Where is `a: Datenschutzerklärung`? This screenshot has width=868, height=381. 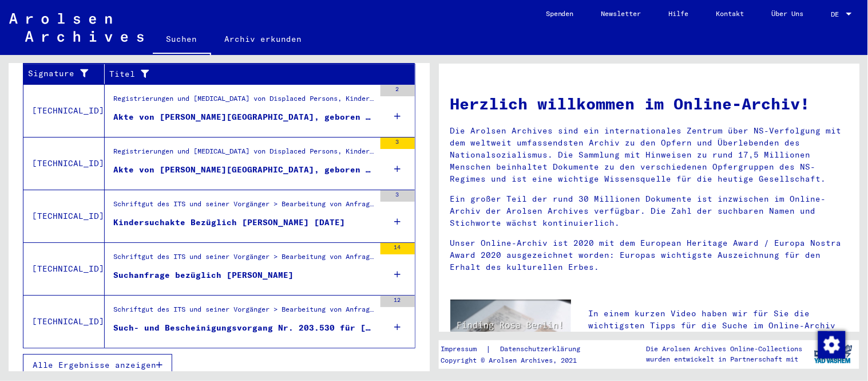
a: Datenschutzerklärung is located at coordinates (543, 349).